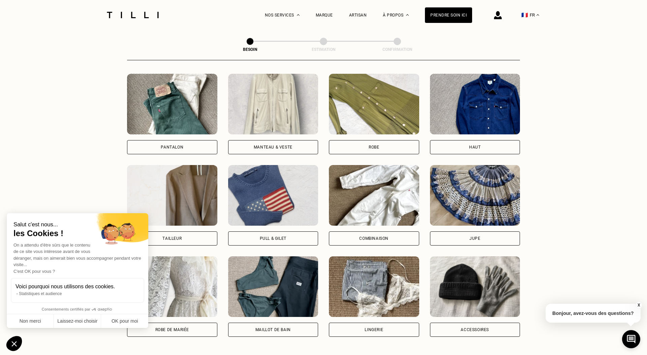 This screenshot has width=647, height=355. What do you see at coordinates (639, 305) in the screenshot?
I see `button: X` at bounding box center [639, 305].